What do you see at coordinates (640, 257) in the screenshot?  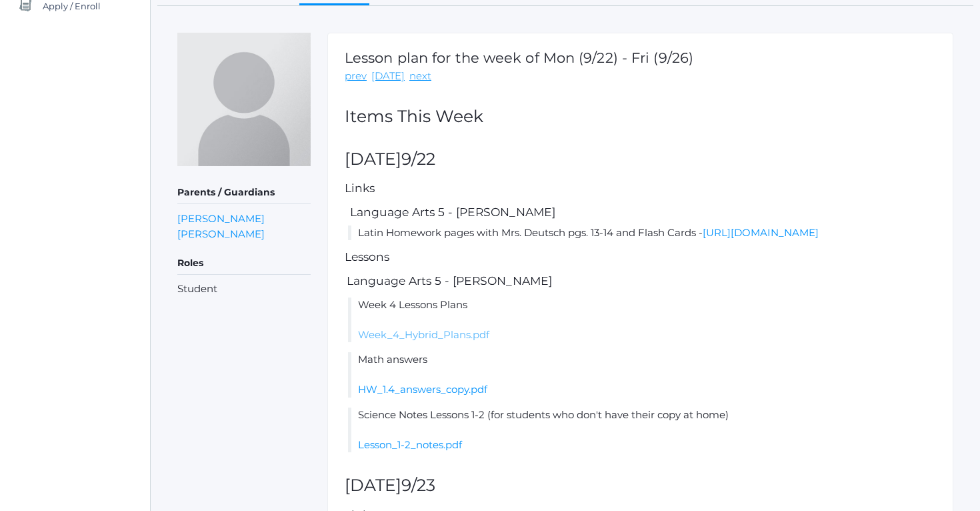 I see `h5: Lessons` at bounding box center [640, 257].